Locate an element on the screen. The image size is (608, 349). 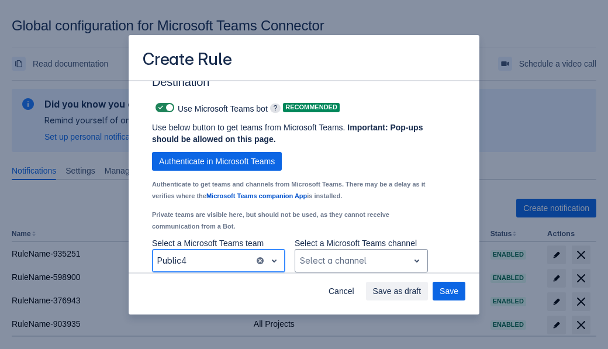
p: Select a Microsoft Teams channel is located at coordinates (361, 243).